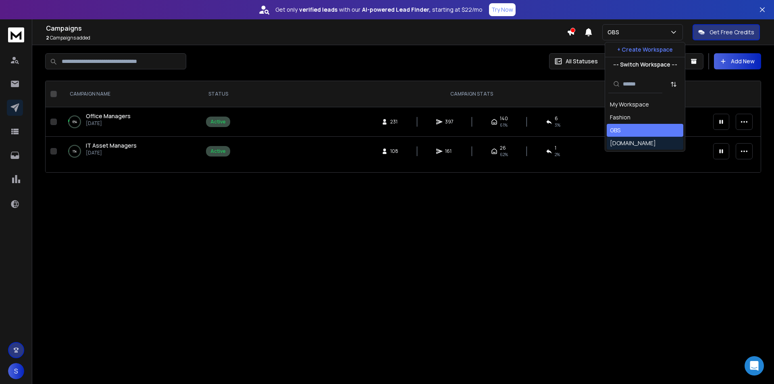 The width and height of the screenshot is (774, 384). Describe the element at coordinates (108, 116) in the screenshot. I see `a: Office Managers` at that location.